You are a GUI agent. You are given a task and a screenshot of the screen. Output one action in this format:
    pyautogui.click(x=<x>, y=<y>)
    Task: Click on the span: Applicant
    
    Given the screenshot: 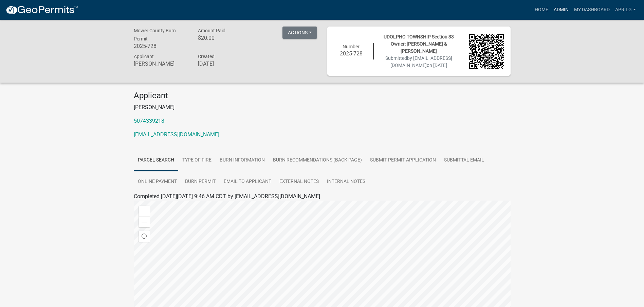 What is the action you would take?
    pyautogui.click(x=144, y=56)
    